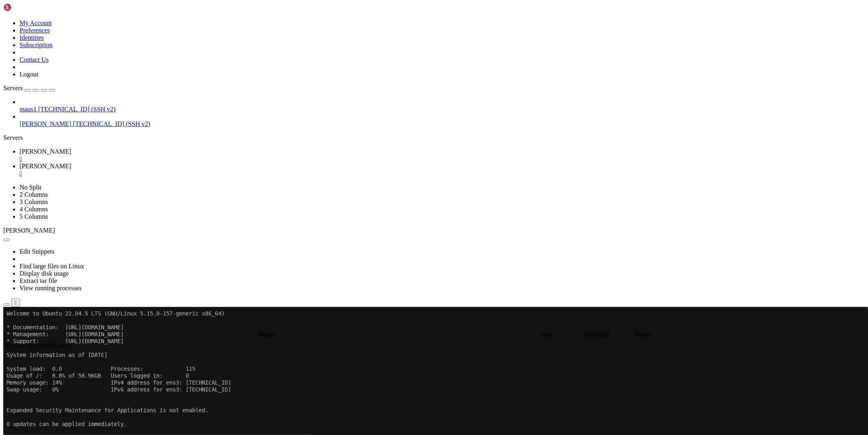 Image resolution: width=868 pixels, height=435 pixels. What do you see at coordinates (382, 69) in the screenshot?
I see `x-row: Usage of /: 8.8% of 58.96GB Users logged in: 0` at bounding box center [382, 69].